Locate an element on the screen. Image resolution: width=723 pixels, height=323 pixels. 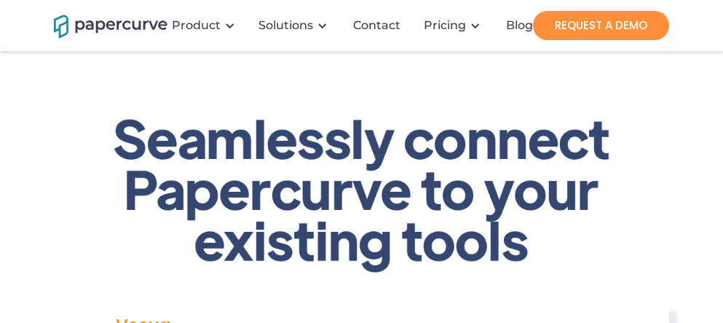
div: Blog is located at coordinates (519, 25).